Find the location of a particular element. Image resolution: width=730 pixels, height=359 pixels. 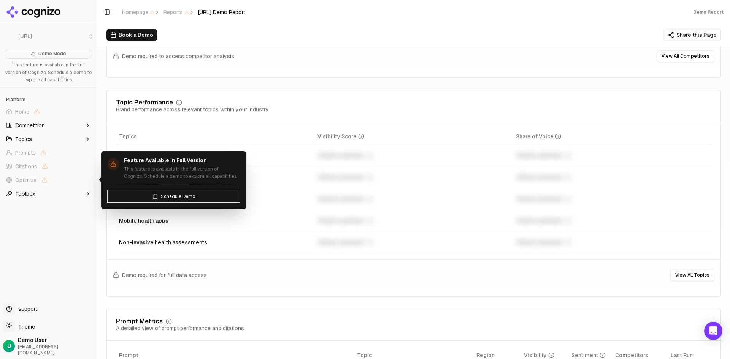

div: Open Intercom Messenger is located at coordinates (713, 331).